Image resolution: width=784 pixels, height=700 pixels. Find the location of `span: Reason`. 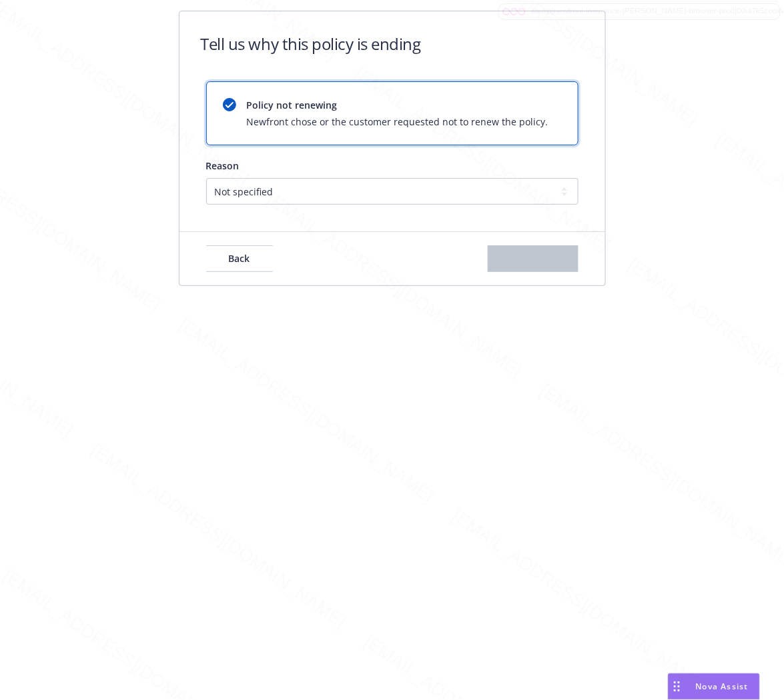

span: Reason is located at coordinates (223, 166).